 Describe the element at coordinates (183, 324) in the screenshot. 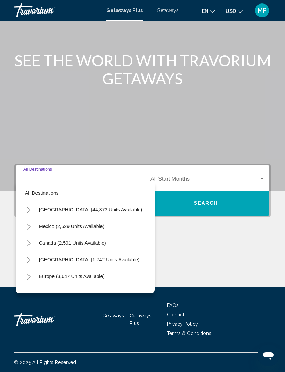

I see `span: Privacy Policy` at that location.